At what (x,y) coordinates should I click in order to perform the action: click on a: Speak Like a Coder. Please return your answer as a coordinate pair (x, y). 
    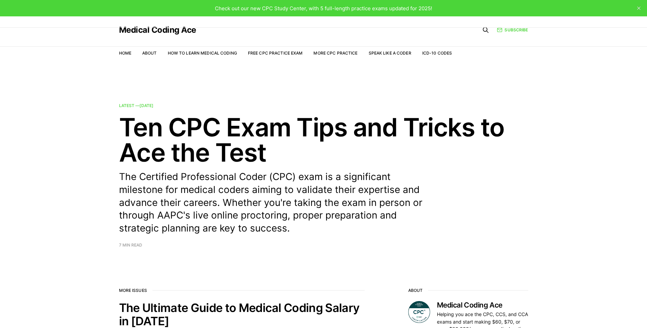
    Looking at the image, I should click on (390, 53).